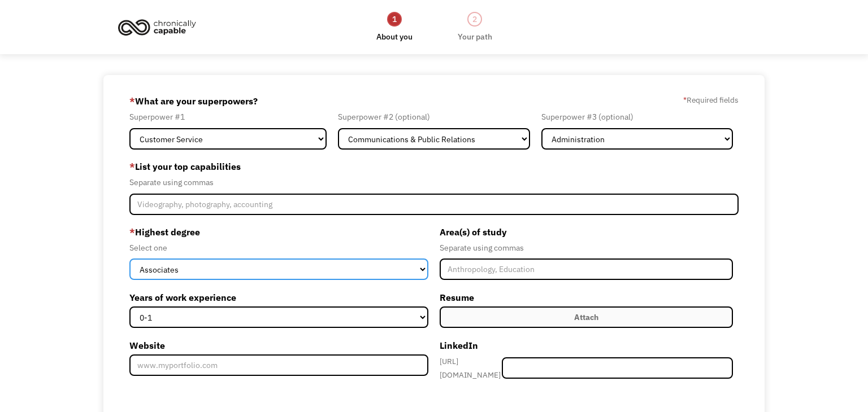 The image size is (868, 412). What do you see at coordinates (585, 317) in the screenshot?
I see `div: Attach` at bounding box center [585, 317].